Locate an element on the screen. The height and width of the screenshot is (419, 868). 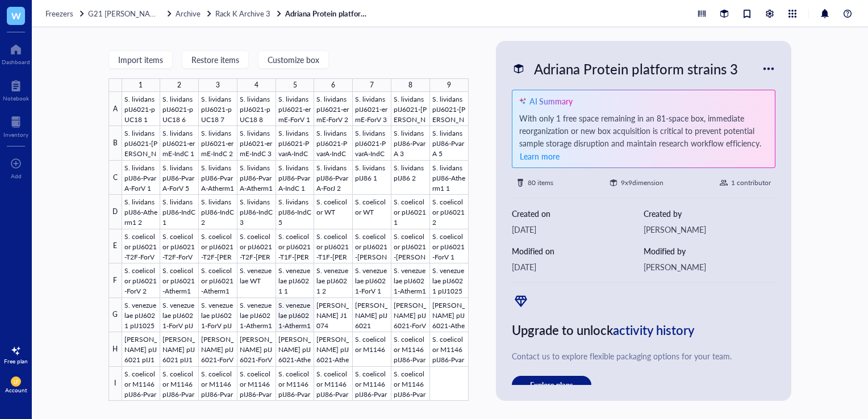
div: H is located at coordinates (115, 350).